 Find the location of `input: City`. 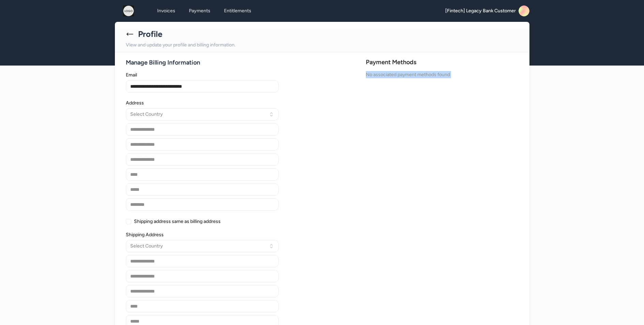

input: City is located at coordinates (202, 174).